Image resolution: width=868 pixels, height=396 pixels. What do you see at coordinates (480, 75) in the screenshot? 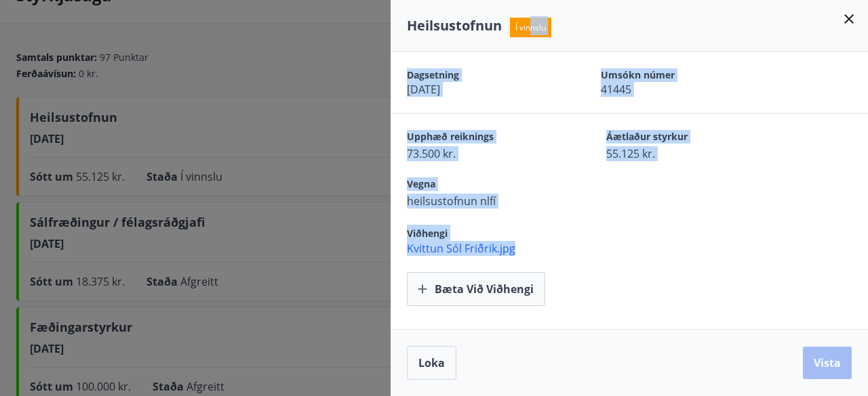
I see `span: Dagsetning` at bounding box center [480, 75].